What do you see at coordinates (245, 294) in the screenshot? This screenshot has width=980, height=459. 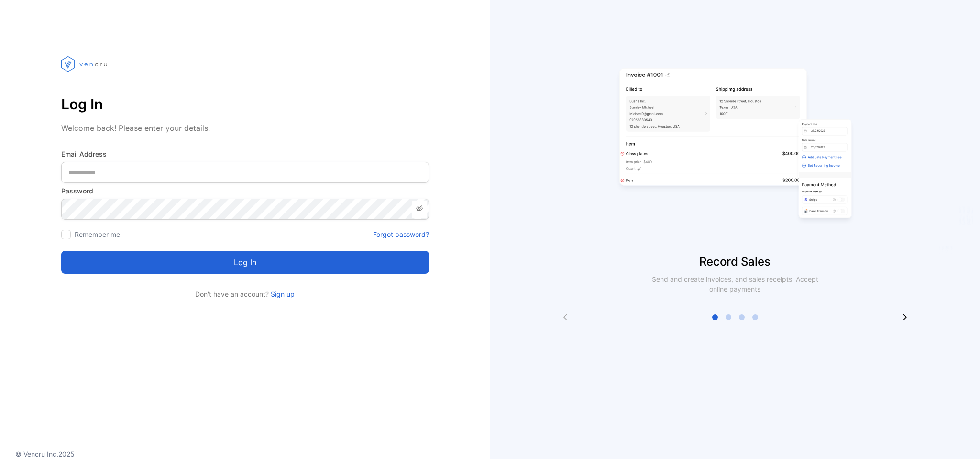 I see `p: Don't have an account?` at bounding box center [245, 294].